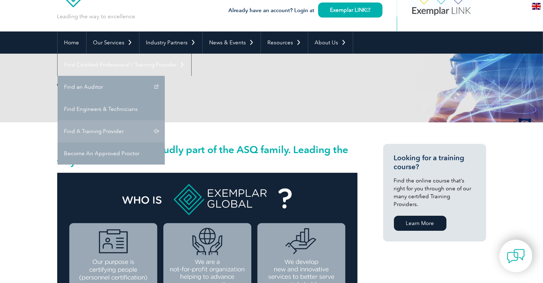 The image size is (543, 283). Describe the element at coordinates (124, 65) in the screenshot. I see `a: Find Certified Professional / Training Provider` at that location.